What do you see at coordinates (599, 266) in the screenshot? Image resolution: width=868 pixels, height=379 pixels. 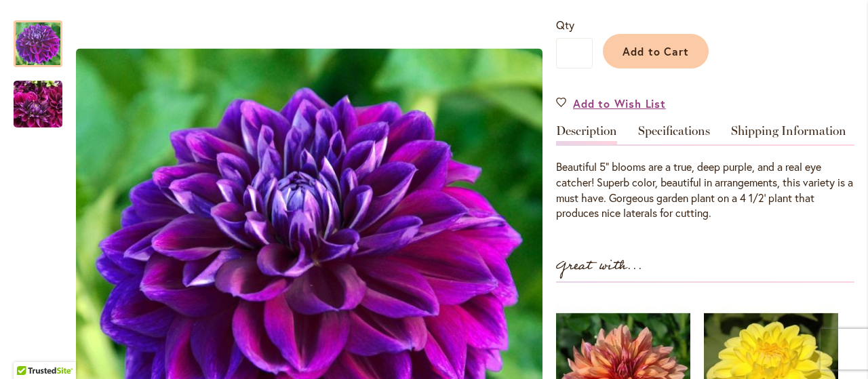 I see `strong: Great with...` at bounding box center [599, 266].